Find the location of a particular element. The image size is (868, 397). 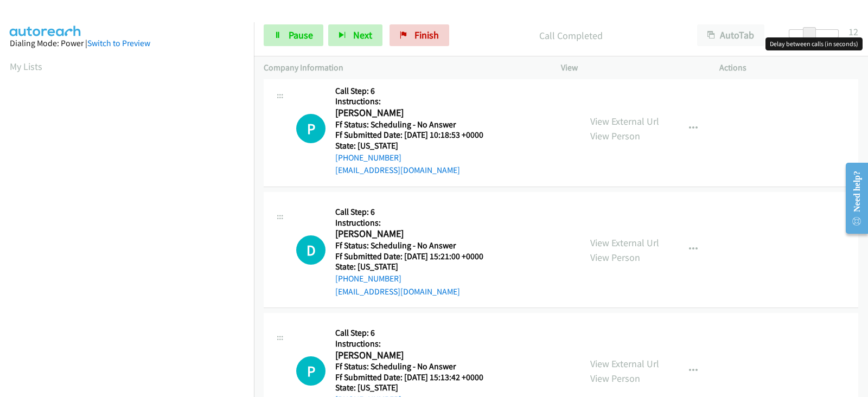

div: 12 is located at coordinates (854, 32).